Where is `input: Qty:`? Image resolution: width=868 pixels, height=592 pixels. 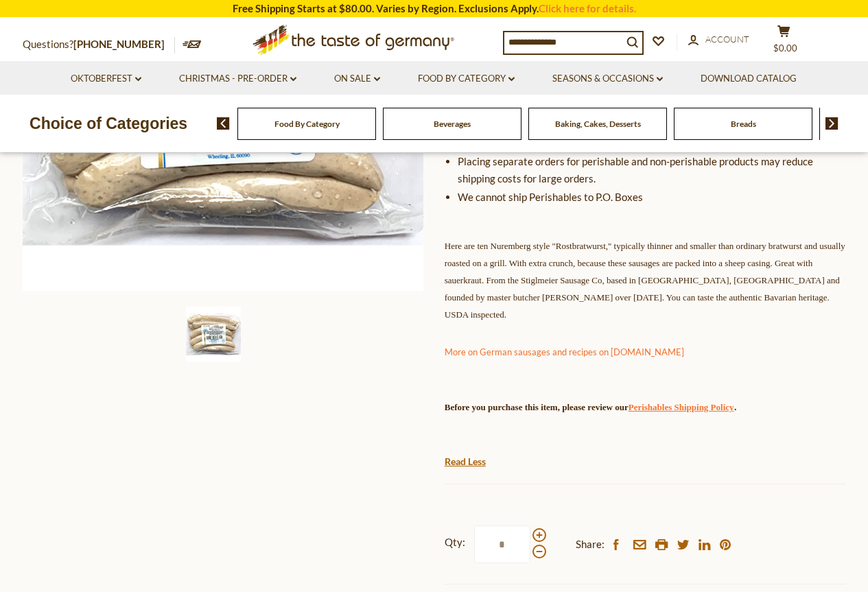
input: Qty: is located at coordinates (502, 544).